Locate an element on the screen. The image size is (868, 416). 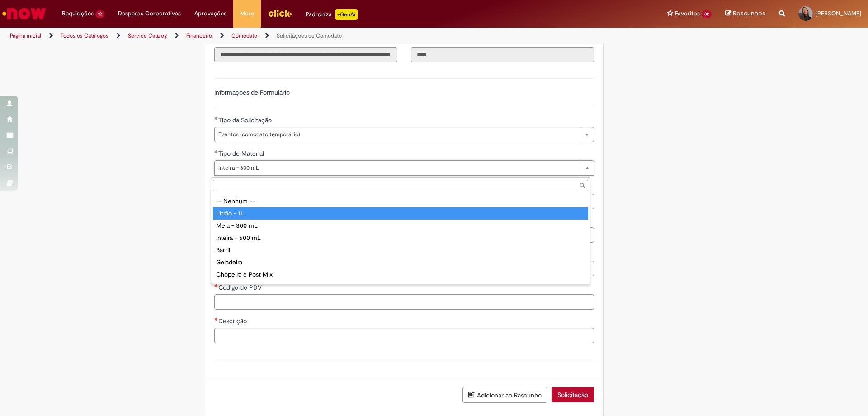
div: Litrão - 1L is located at coordinates (401, 213).